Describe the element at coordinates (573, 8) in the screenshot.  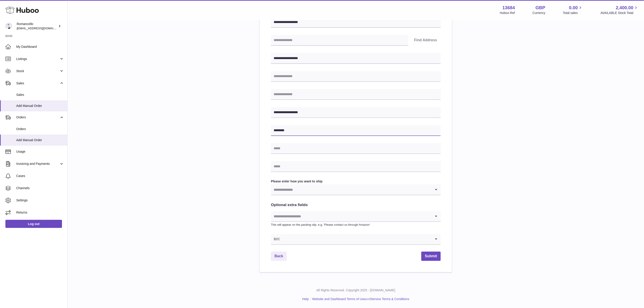
I see `span: 0.00` at that location.